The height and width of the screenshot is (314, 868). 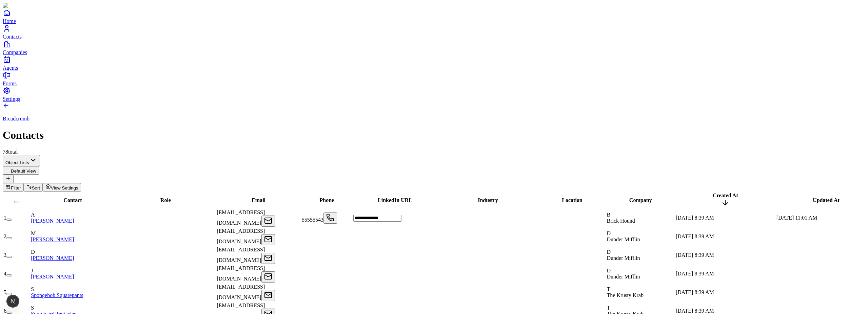 What do you see at coordinates (5, 311) in the screenshot?
I see `span: 6` at bounding box center [5, 311].